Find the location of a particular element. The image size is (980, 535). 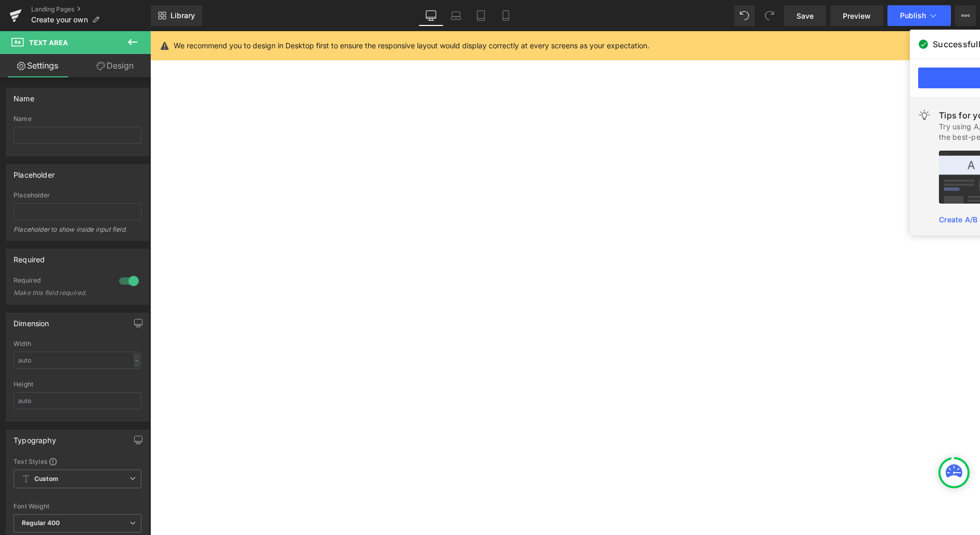

span: Preview is located at coordinates (856, 16).